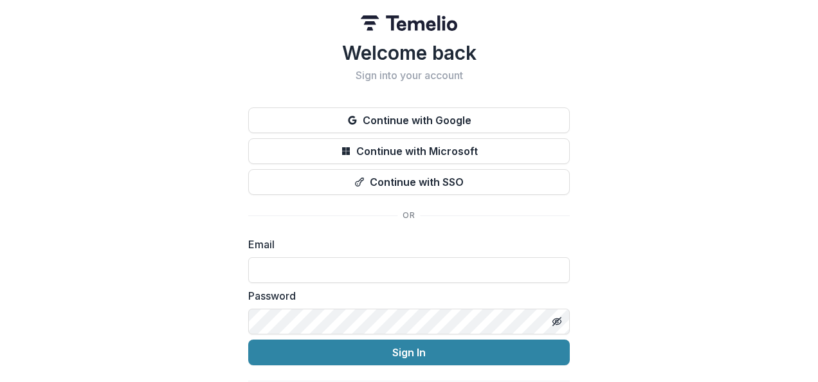 This screenshot has width=818, height=382. Describe the element at coordinates (409, 75) in the screenshot. I see `h2: Sign into your account` at that location.